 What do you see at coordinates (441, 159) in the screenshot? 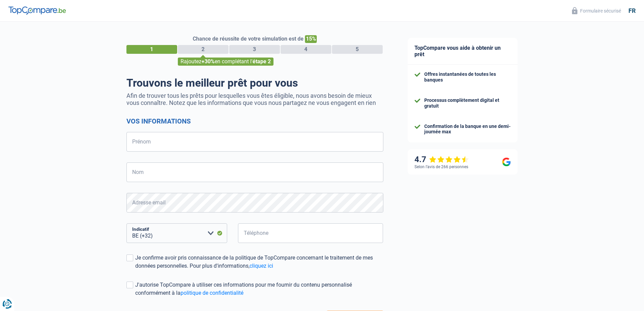
I see `div: 4.7` at bounding box center [441, 159].